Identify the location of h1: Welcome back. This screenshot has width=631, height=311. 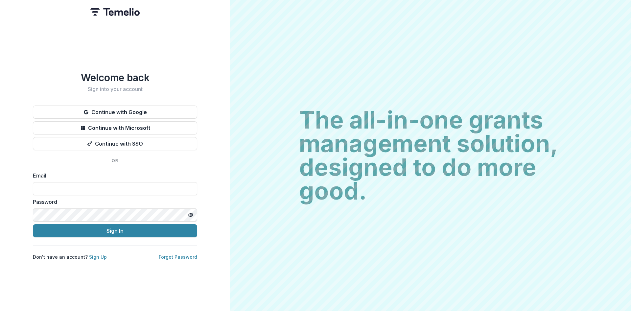
(115, 78).